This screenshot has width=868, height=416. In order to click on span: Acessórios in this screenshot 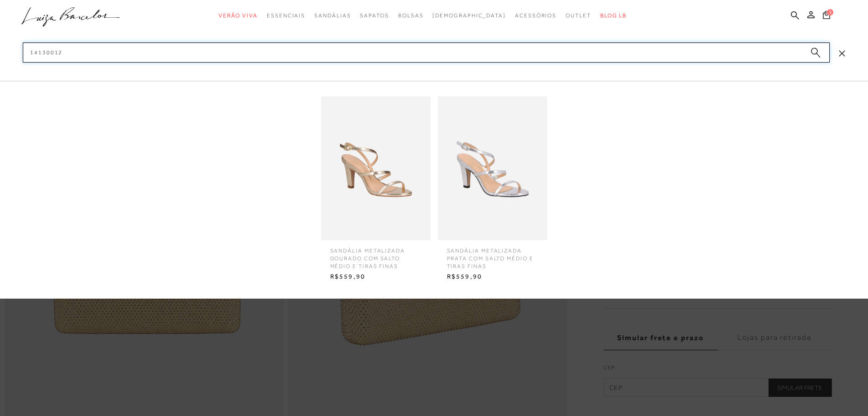, I will do `click(536, 15)`.